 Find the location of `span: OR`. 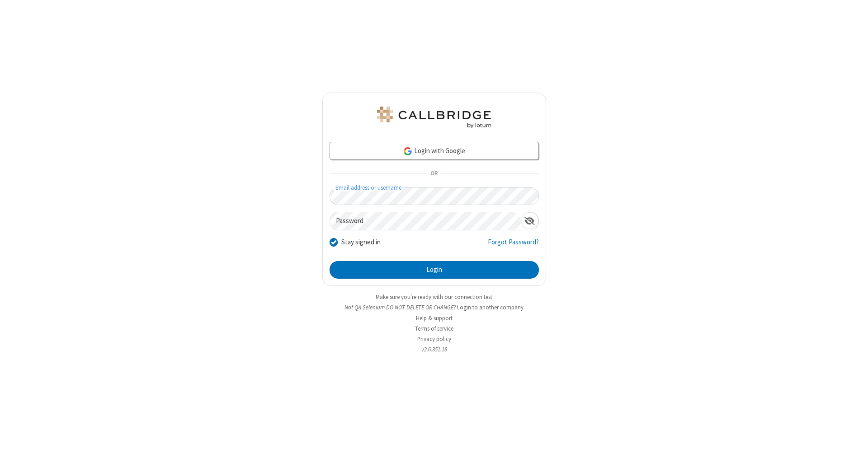

span: OR is located at coordinates (434, 174).